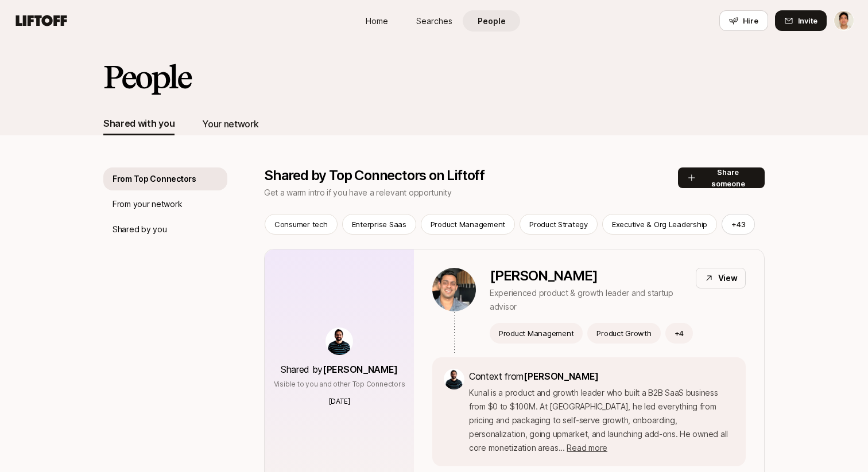 This screenshot has width=868, height=472. What do you see at coordinates (434, 21) in the screenshot?
I see `span: Searches` at bounding box center [434, 21].